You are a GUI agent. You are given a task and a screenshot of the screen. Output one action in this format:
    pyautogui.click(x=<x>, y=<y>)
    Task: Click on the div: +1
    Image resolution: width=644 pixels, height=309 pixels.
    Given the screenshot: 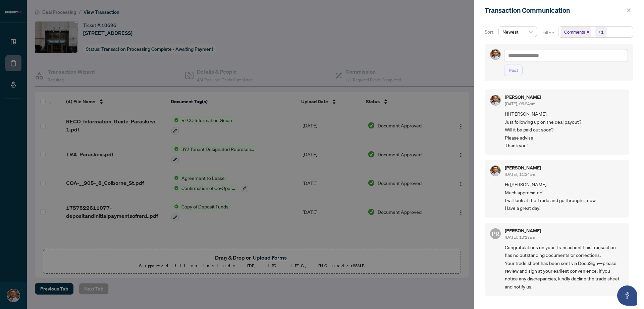 What is the action you would take?
    pyautogui.click(x=601, y=32)
    